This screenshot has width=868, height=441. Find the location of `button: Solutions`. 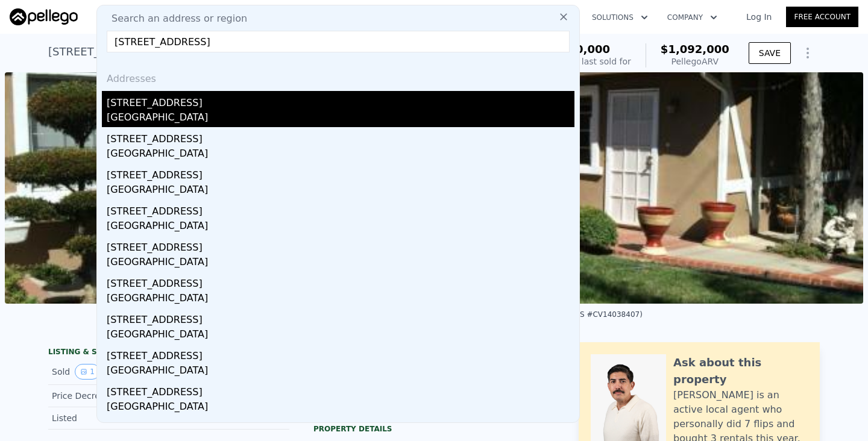

button: Solutions is located at coordinates (620, 18).